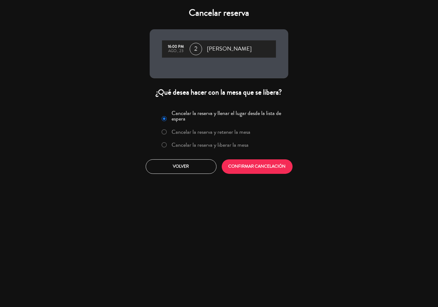  I want to click on label: Cancelar la reserva y llenar el lugar desde la lista de espera, so click(228, 116).